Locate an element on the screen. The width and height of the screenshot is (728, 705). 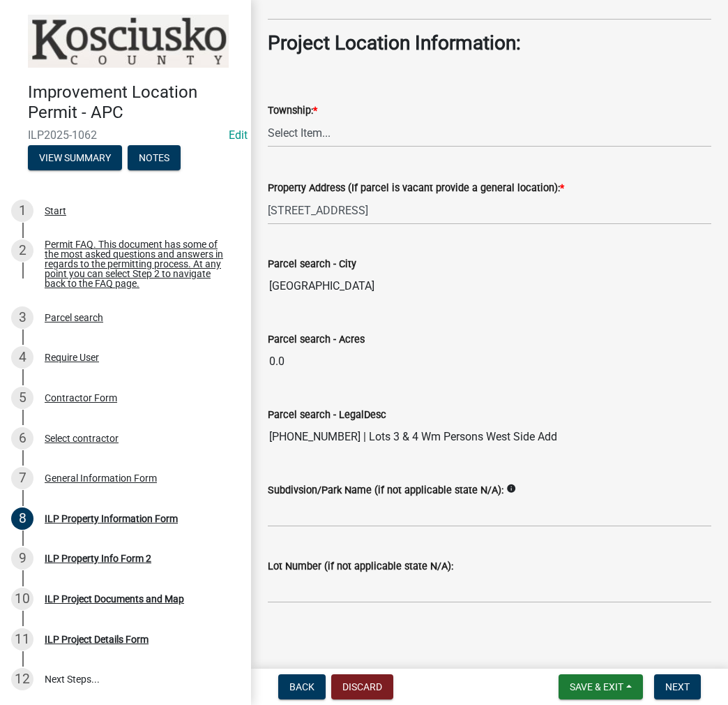
div: Permit FAQ. This document has some of the most asked questions and answers in regards to the perm... is located at coordinates (137, 263).